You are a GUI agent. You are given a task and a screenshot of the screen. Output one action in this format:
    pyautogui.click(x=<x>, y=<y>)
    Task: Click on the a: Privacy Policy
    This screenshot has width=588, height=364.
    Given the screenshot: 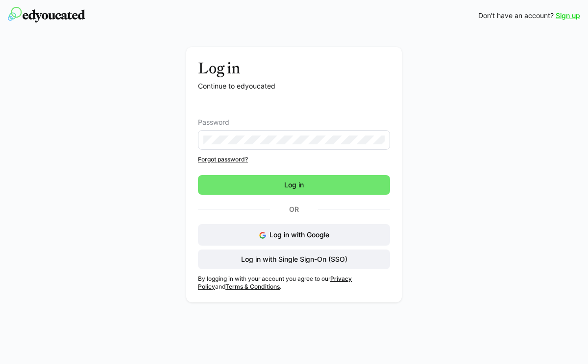 What is the action you would take?
    pyautogui.click(x=275, y=283)
    